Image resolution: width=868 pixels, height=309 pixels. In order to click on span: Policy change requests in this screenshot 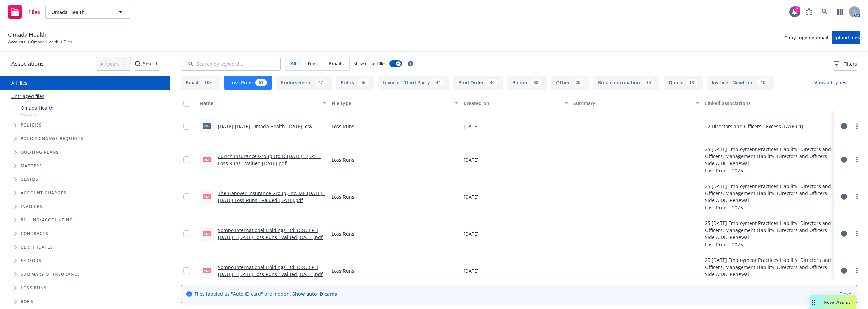, I will do `click(52, 139)`.